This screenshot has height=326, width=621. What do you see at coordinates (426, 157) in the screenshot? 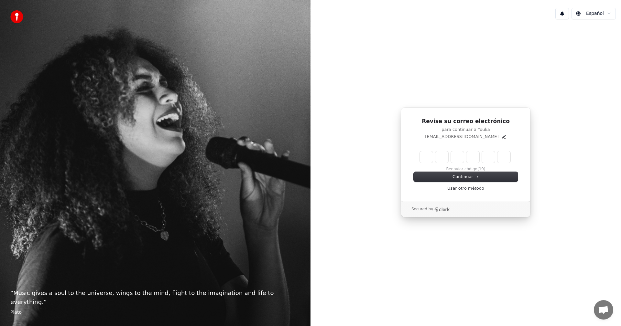
I see `input: Enter verification code. Digit 1` at bounding box center [426, 157].